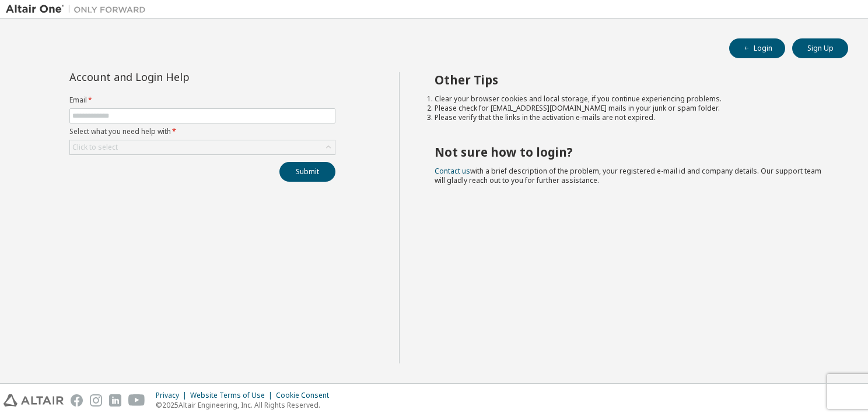 The width and height of the screenshot is (868, 417). What do you see at coordinates (306, 396) in the screenshot?
I see `div: Cookie Consent` at bounding box center [306, 396].